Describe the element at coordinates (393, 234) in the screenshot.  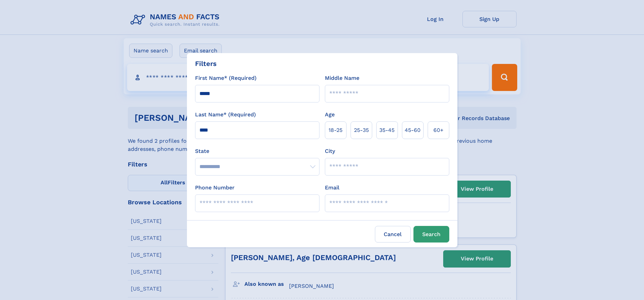
I see `label: Cancel` at that location.